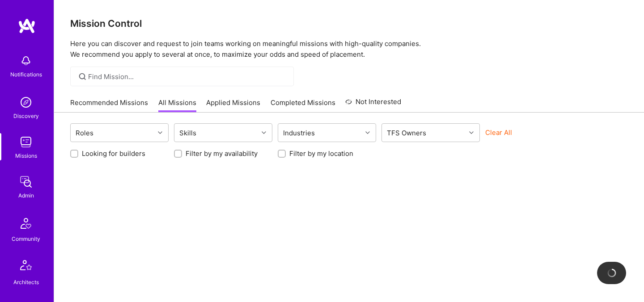 The image size is (644, 302). What do you see at coordinates (26, 238) in the screenshot?
I see `div: Community` at bounding box center [26, 238].